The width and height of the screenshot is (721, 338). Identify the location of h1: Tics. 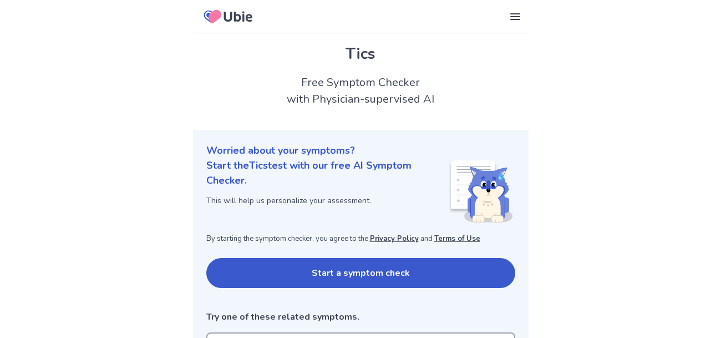
(360, 54).